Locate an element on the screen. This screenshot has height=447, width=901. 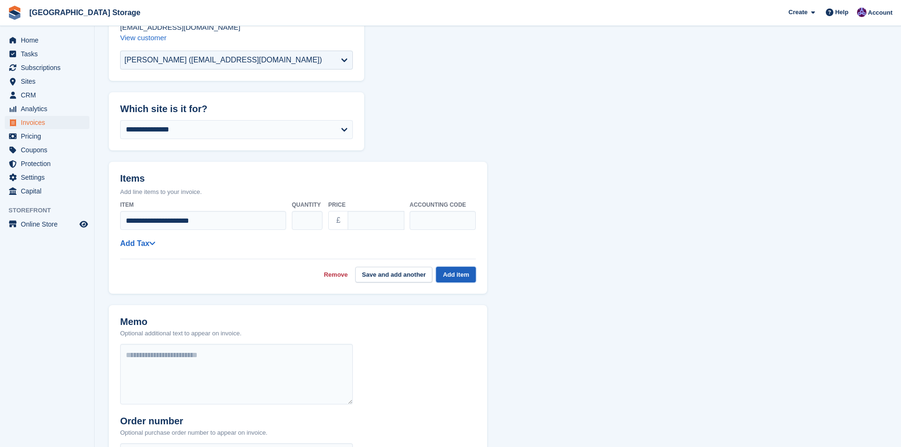
span: Pricing is located at coordinates (49, 136).